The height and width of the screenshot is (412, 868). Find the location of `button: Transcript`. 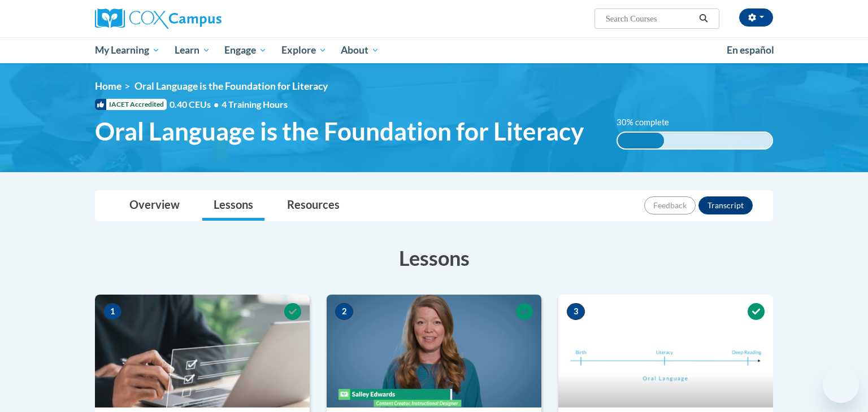

button: Transcript is located at coordinates (725, 206).